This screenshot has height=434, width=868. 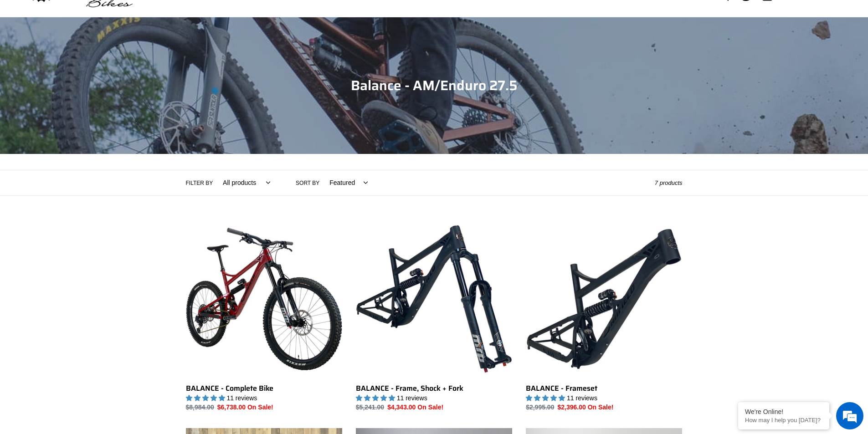 I want to click on p: How may I help you today?, so click(x=784, y=420).